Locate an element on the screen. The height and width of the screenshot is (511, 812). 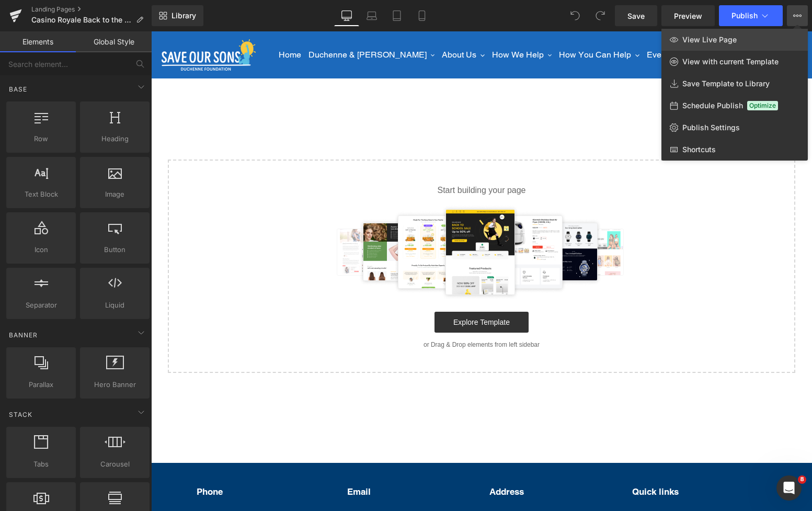
a: Desktop is located at coordinates (346, 16).